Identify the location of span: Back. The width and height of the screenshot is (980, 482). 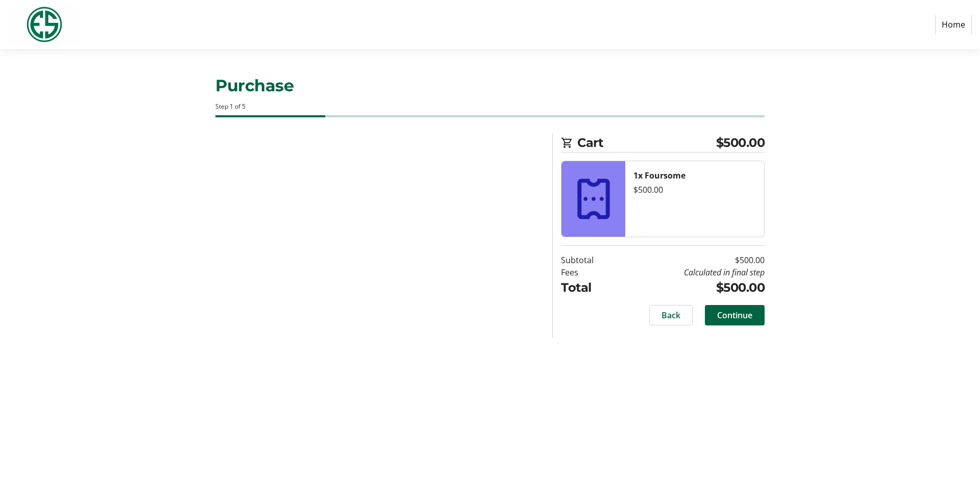
(671, 315).